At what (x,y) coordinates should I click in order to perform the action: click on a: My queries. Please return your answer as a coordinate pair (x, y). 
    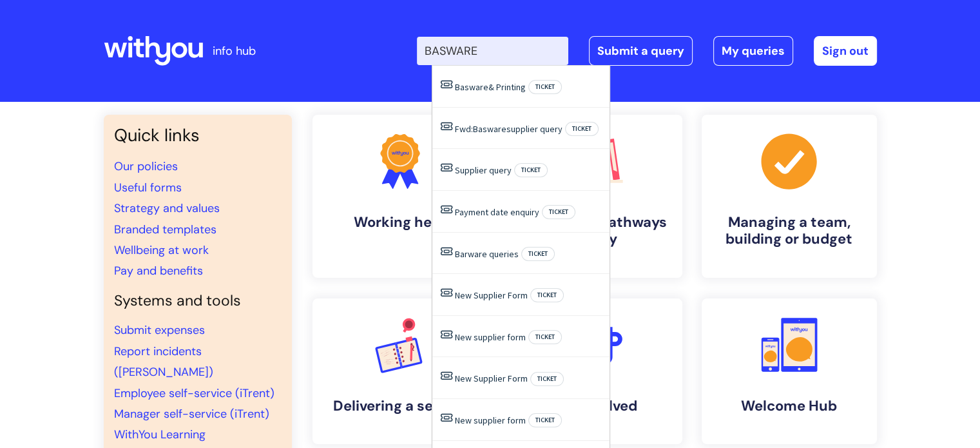
    Looking at the image, I should click on (753, 51).